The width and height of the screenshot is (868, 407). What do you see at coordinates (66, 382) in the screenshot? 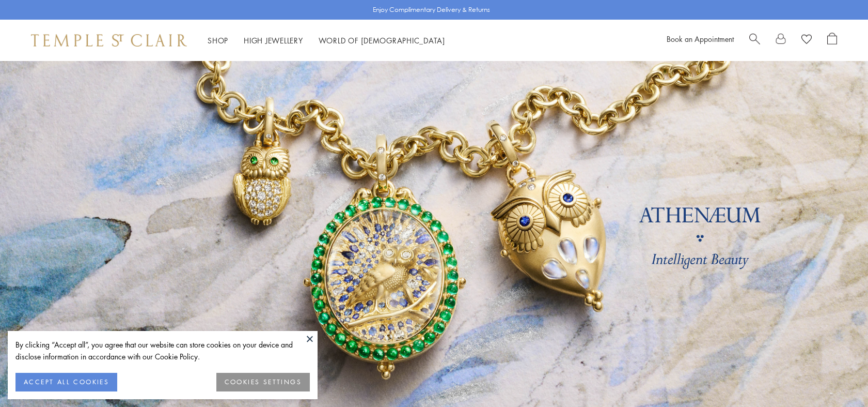
I see `button: ACCEPT ALL COOKIES` at bounding box center [66, 382].